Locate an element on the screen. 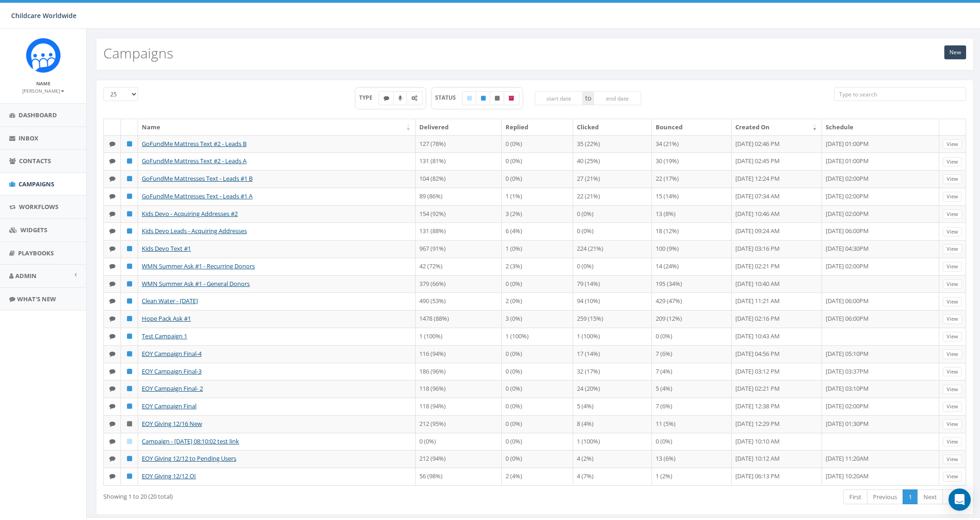 Image resolution: width=980 pixels, height=520 pixels. td: 22 (17%) is located at coordinates (692, 179).